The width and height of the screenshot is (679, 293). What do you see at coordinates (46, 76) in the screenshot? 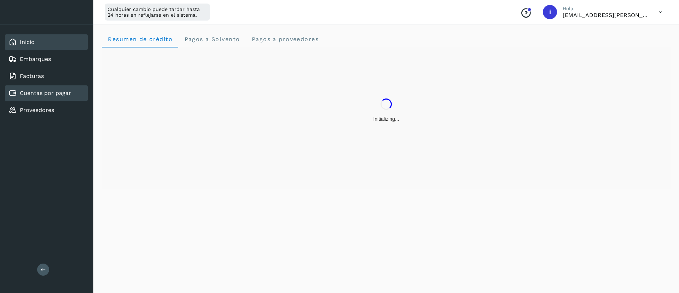
I see `div: Facturas` at bounding box center [46, 76].